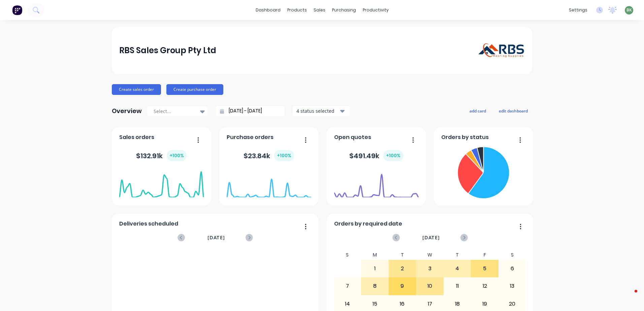 This screenshot has width=644, height=311. Describe the element at coordinates (375, 286) in the screenshot. I see `div: 8` at that location.